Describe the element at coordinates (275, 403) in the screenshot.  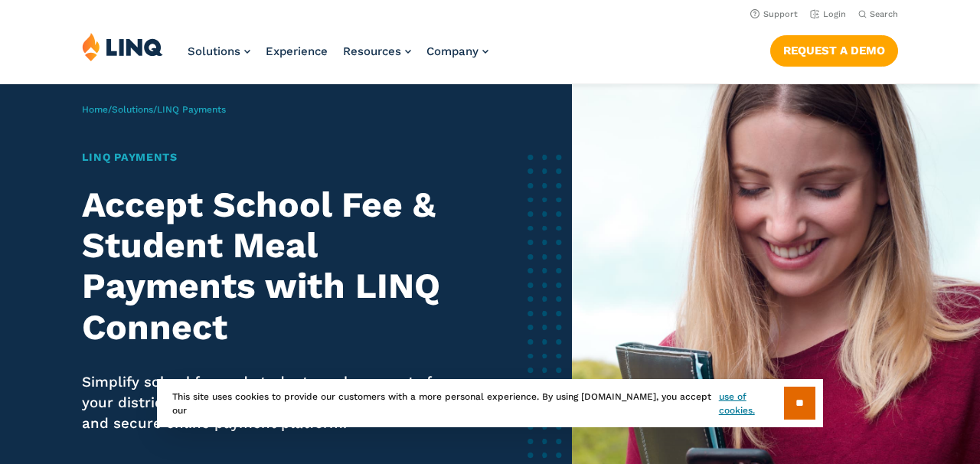
I see `p: Simplify school fee and student meal payments for your district’s families with LINQ’s fast, easy...` at that location.